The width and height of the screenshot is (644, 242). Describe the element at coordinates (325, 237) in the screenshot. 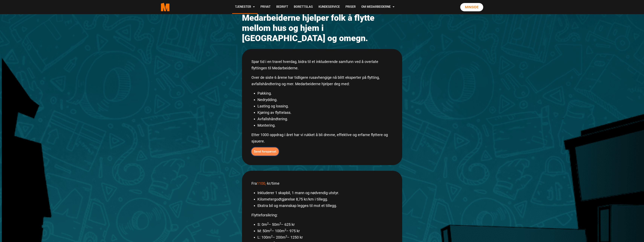

I see `li: L: 100m – 200m – 1250 kr` at that location.